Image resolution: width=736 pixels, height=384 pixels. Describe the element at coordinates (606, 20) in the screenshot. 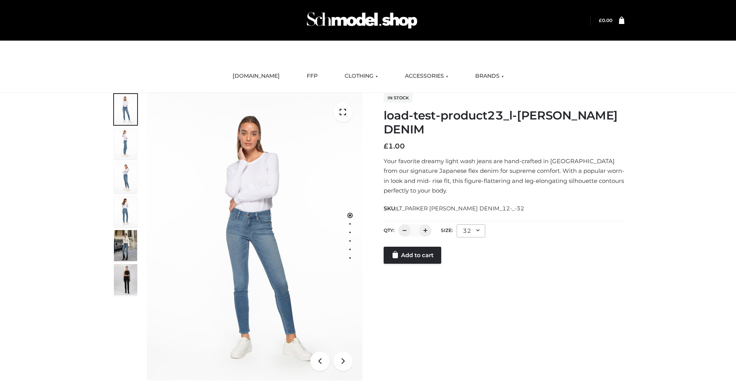

I see `bdi: 0.00` at that location.